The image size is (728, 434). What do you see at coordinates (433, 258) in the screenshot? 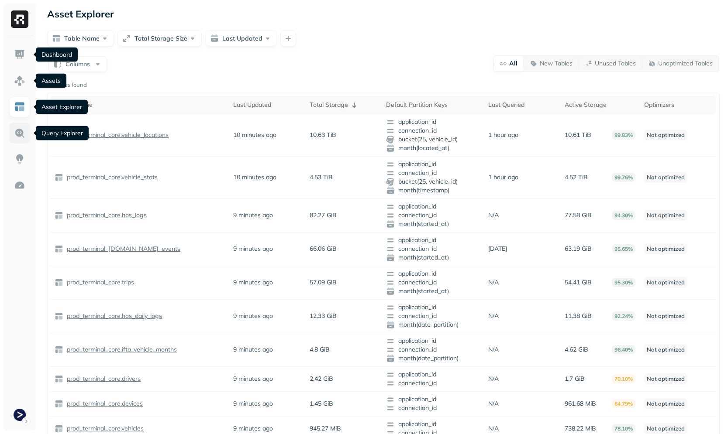
I see `span: month(started_at)` at bounding box center [433, 258].